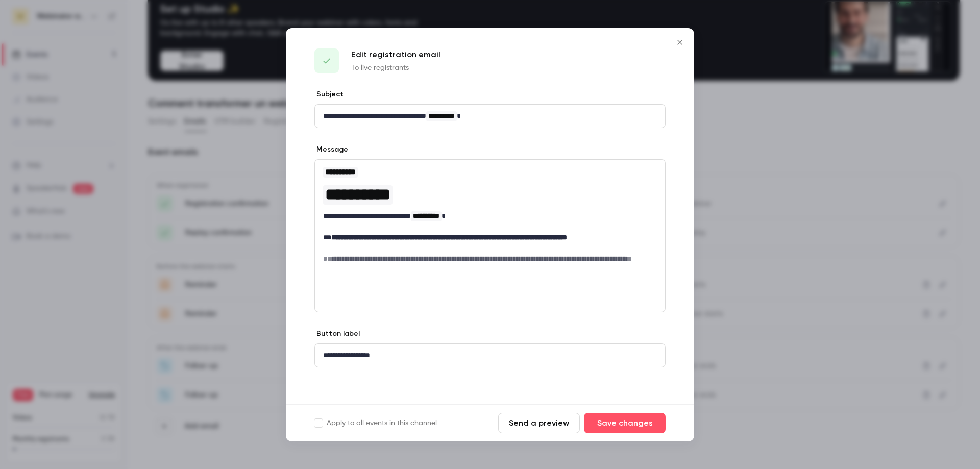 The width and height of the screenshot is (980, 469). Describe the element at coordinates (337, 334) in the screenshot. I see `label: Button label` at that location.